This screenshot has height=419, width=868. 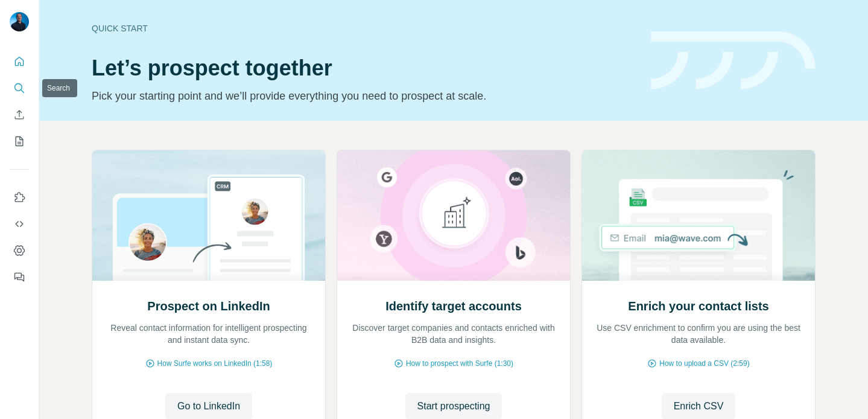 I want to click on p: Reveal contact information for intelligent prospecting and instant data sync., so click(x=209, y=334).